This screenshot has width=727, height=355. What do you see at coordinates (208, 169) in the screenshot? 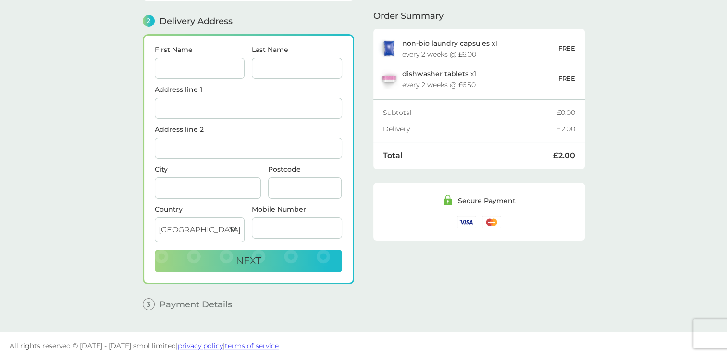
I see `label: City` at bounding box center [208, 169].